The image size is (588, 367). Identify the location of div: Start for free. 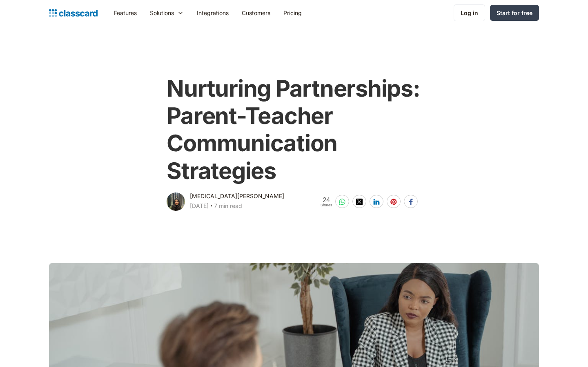
(514, 13).